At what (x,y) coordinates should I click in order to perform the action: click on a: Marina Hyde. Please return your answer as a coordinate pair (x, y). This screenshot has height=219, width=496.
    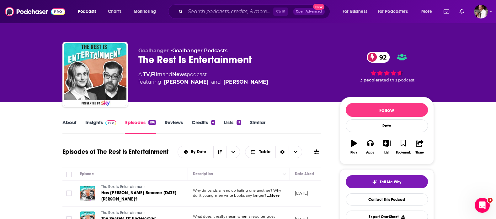
    Looking at the image, I should click on (186, 82).